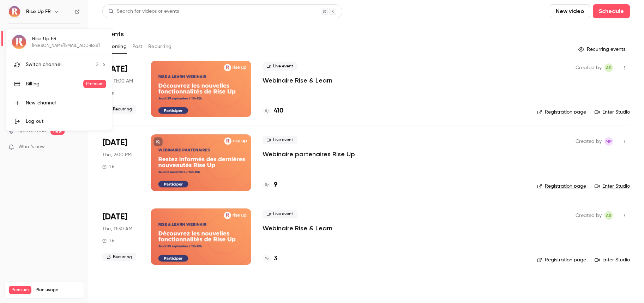  I want to click on span: Switch channel, so click(43, 65).